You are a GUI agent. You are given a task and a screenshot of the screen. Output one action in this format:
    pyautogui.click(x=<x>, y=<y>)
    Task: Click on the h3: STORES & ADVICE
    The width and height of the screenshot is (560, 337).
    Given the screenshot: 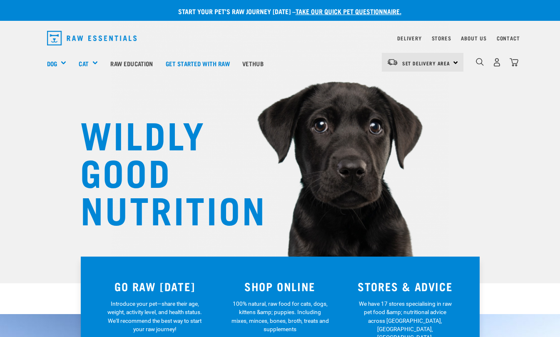 What is the action you would take?
    pyautogui.click(x=405, y=286)
    